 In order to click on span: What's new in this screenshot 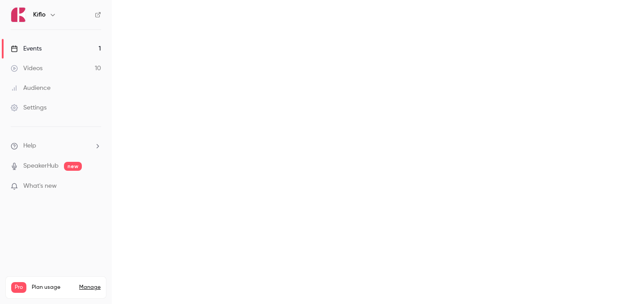, I will do `click(40, 186)`.